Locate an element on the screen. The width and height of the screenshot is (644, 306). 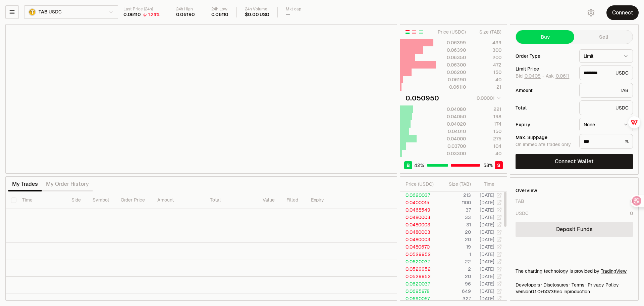
a: Deposit Funds is located at coordinates (574, 230).